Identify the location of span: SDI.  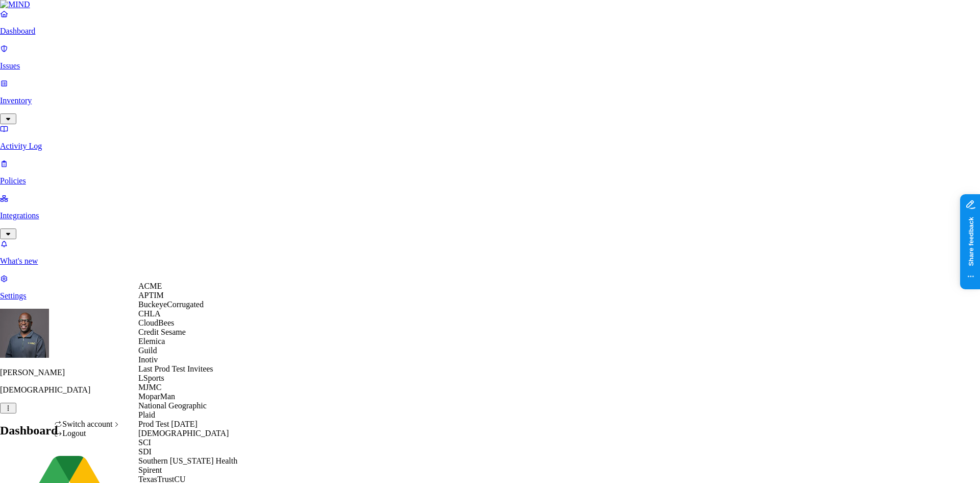
(145, 451).